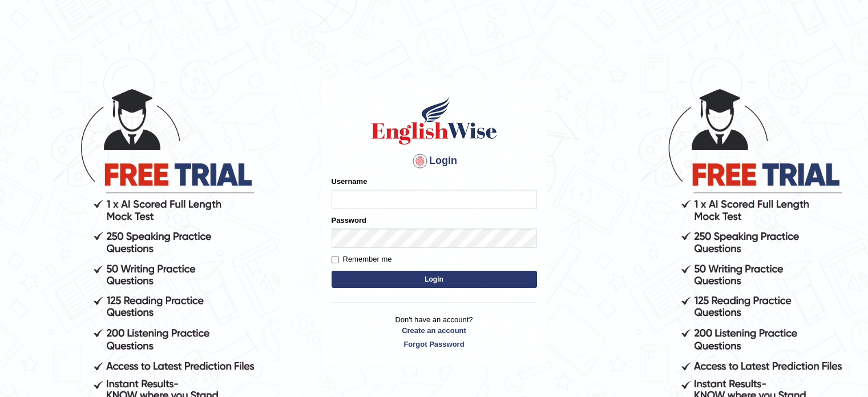 Image resolution: width=868 pixels, height=397 pixels. I want to click on a: Create an account, so click(434, 330).